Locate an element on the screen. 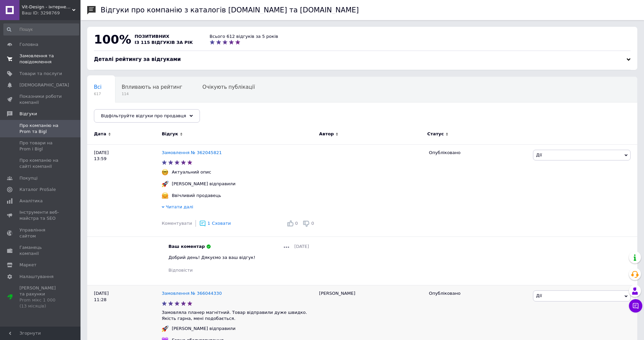 The height and width of the screenshot is (340, 644). span: Автор is located at coordinates (327, 134).